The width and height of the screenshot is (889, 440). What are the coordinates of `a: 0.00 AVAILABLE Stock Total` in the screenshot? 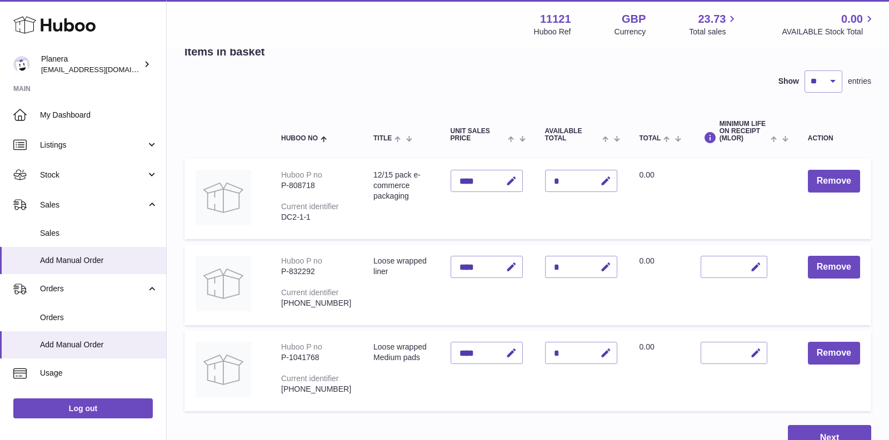 It's located at (828, 24).